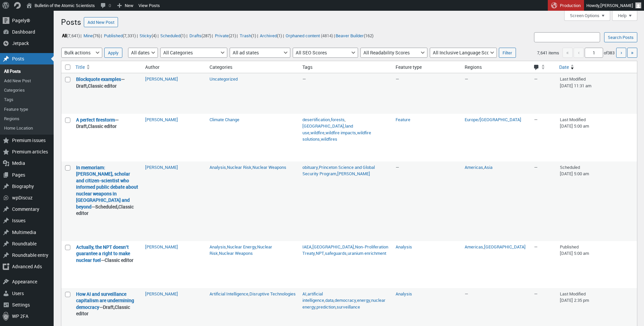 The width and height of the screenshot is (644, 326). What do you see at coordinates (328, 129) in the screenshot?
I see `a: land use` at bounding box center [328, 129].